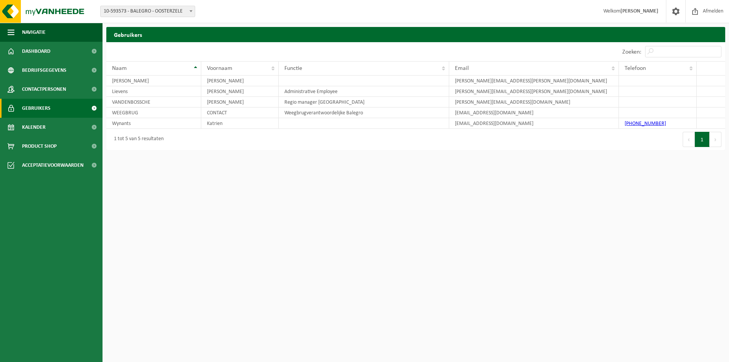  What do you see at coordinates (44, 70) in the screenshot?
I see `span: Bedrijfsgegevens` at bounding box center [44, 70].